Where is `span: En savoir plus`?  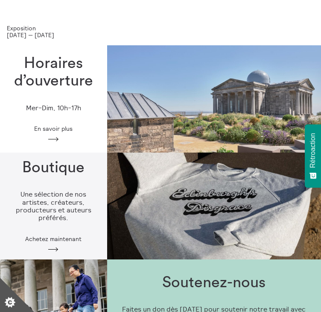 span: En savoir plus is located at coordinates (53, 128).